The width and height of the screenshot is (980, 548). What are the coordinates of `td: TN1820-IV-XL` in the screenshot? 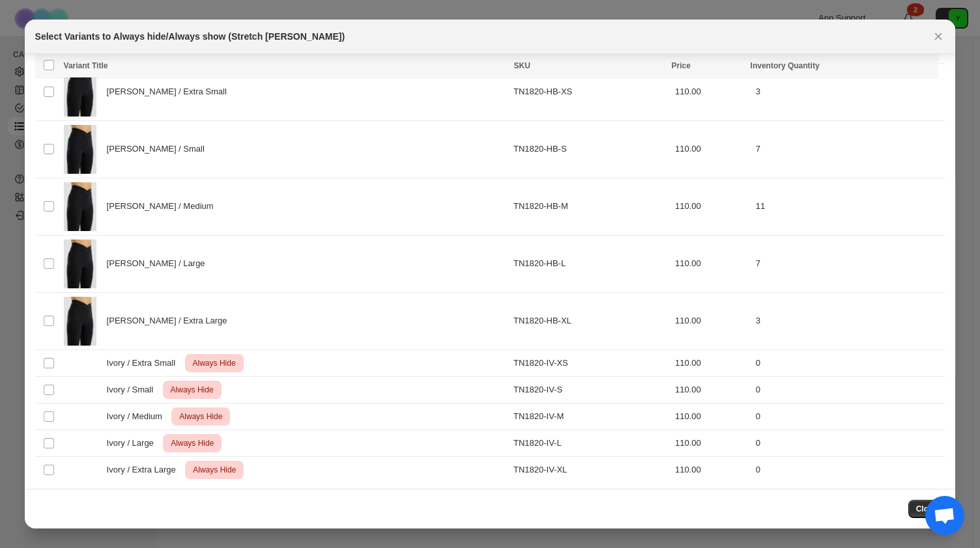 It's located at (590, 470).